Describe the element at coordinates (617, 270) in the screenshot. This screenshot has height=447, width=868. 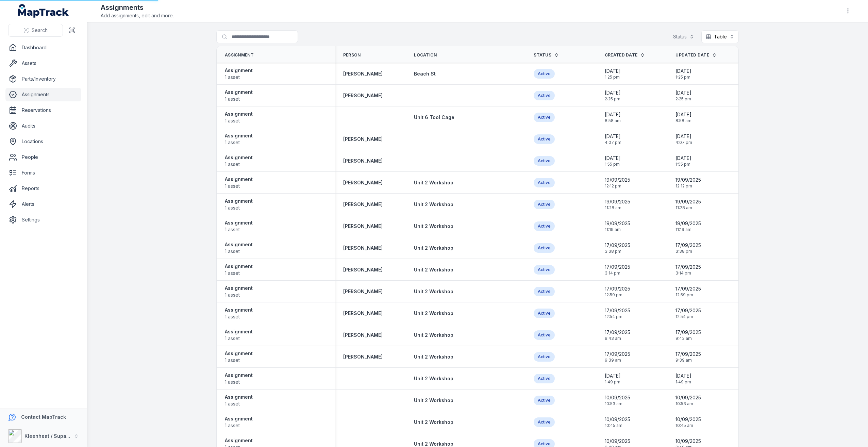
I see `time: 17/09/2025, 3:14:13 pm` at that location.